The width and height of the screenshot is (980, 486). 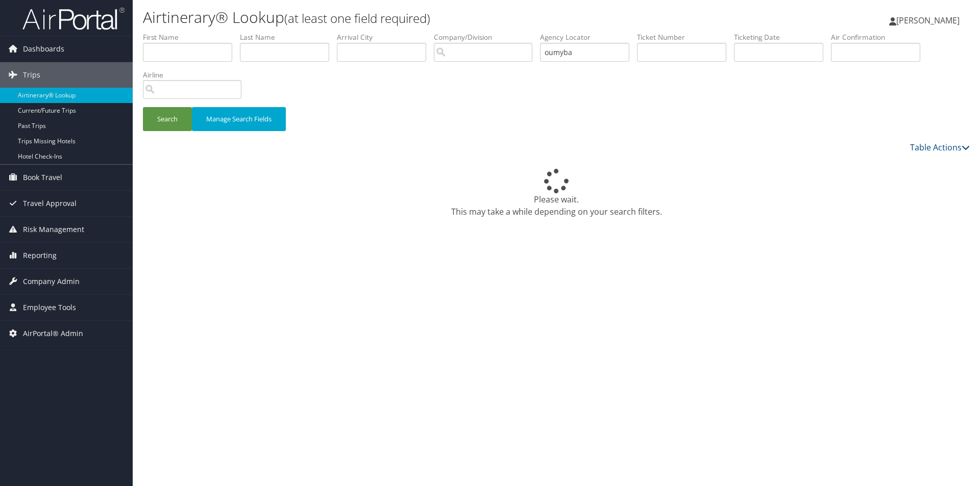 I want to click on span: AirPortal® Admin, so click(x=53, y=334).